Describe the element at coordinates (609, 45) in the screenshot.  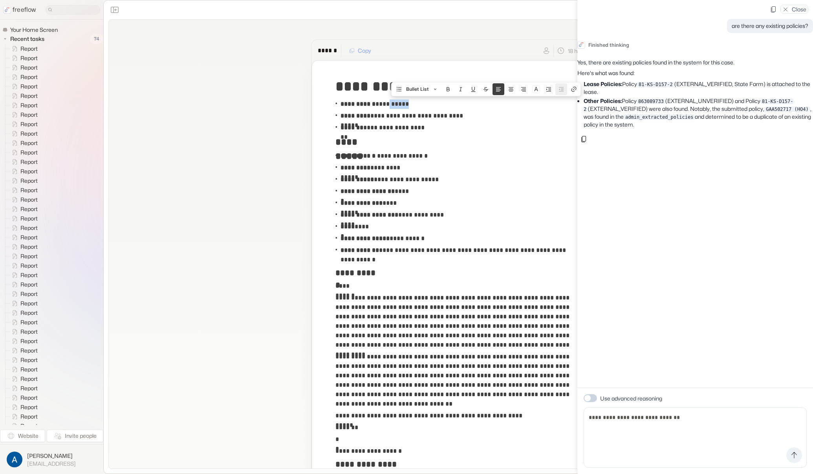
I see `p: Finished thinking` at that location.